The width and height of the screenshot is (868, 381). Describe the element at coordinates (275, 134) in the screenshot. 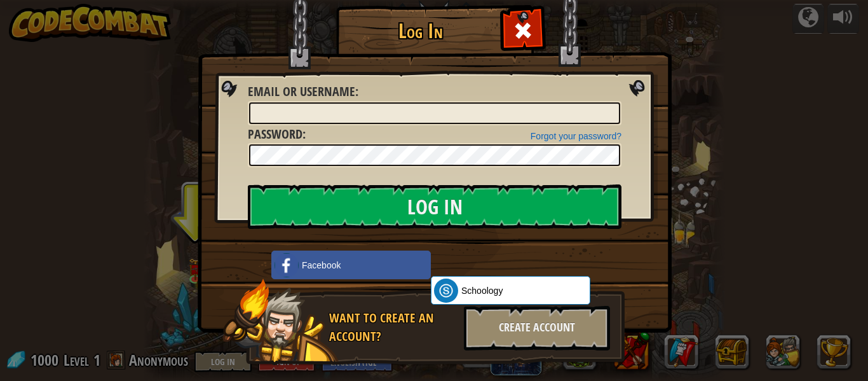

I see `span: Password` at that location.